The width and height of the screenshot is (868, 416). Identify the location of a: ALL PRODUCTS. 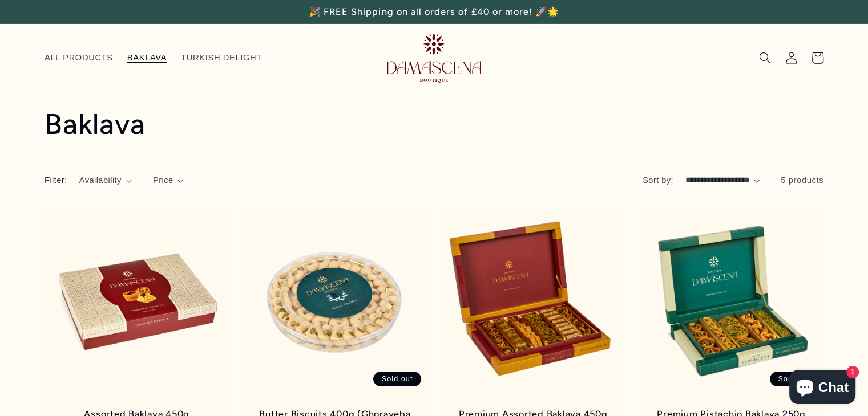
(78, 57).